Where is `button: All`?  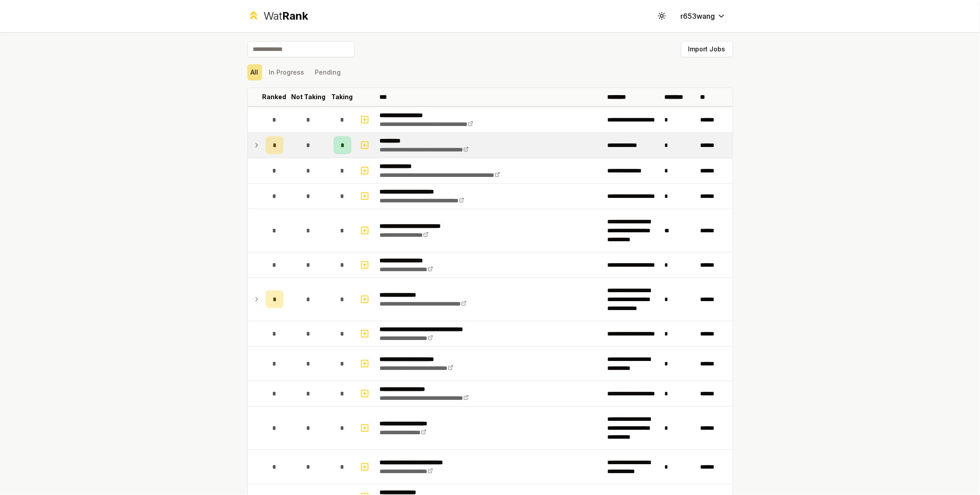 button: All is located at coordinates (254, 72).